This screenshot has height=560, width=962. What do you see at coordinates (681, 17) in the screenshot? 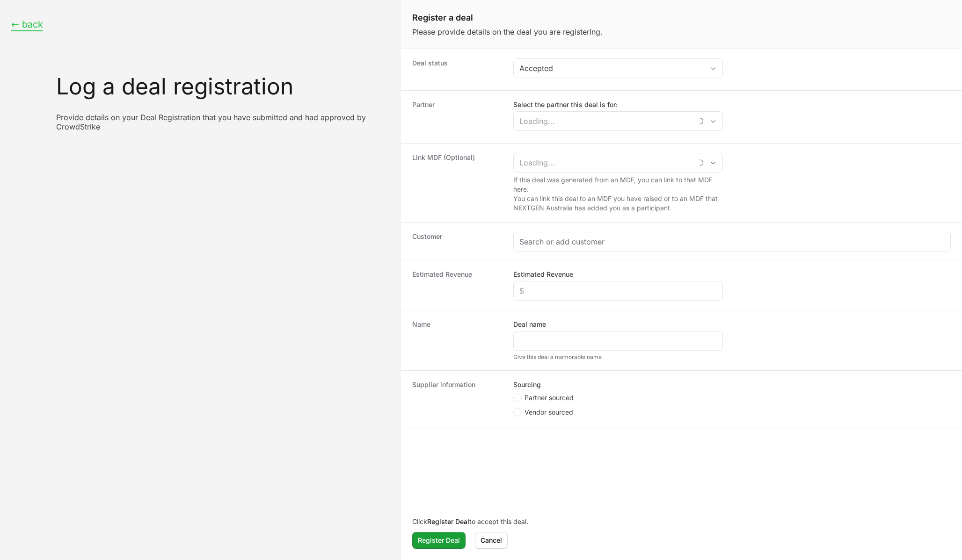
I see `h1: Register a deal` at bounding box center [681, 17].